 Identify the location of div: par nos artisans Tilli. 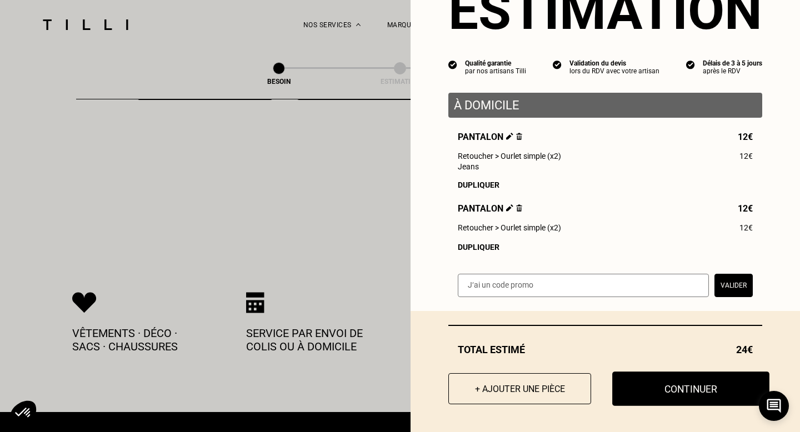
(496, 71).